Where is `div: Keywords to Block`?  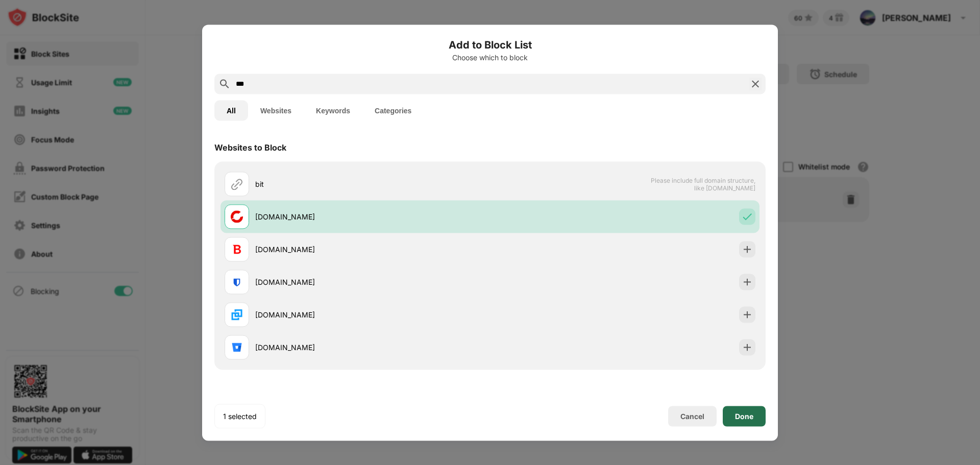 div: Keywords to Block is located at coordinates (252, 396).